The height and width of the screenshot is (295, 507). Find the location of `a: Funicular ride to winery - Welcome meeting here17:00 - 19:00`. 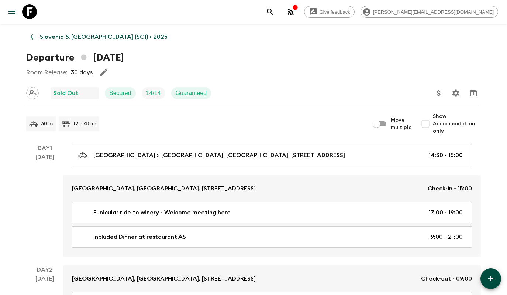

a: Funicular ride to winery - Welcome meeting here17:00 - 19:00 is located at coordinates (272, 212).